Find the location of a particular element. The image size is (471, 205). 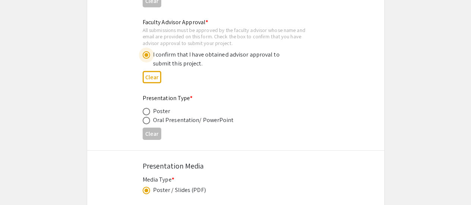

mat-label: Faculty Advisor Approval is located at coordinates (175, 22).